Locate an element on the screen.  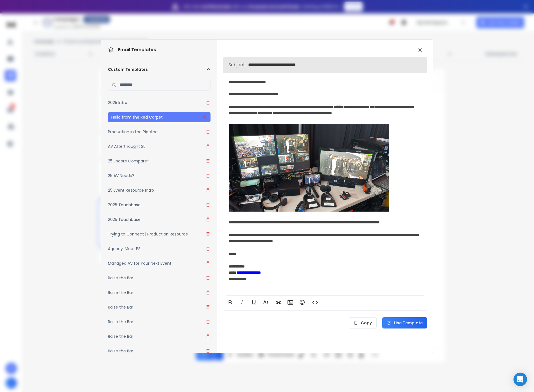
button: Underline (⌘U) is located at coordinates (254, 302).